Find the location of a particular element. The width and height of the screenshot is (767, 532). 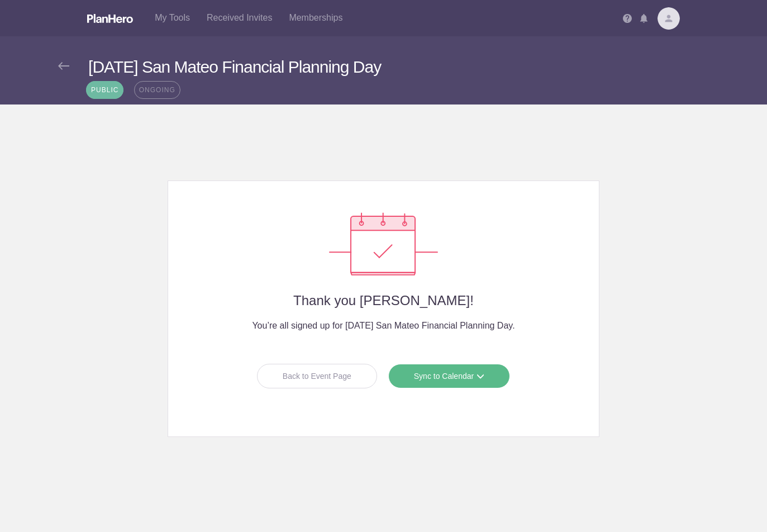

span: ONGOING is located at coordinates (157, 90).